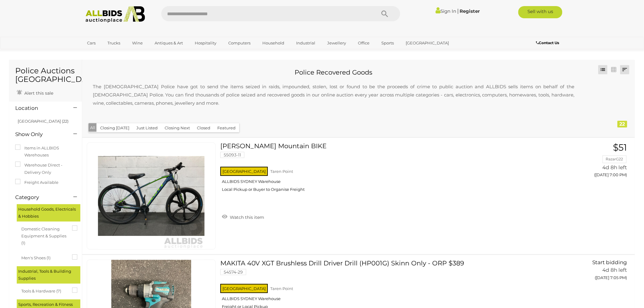  I want to click on a: Antiques & Art, so click(169, 43).